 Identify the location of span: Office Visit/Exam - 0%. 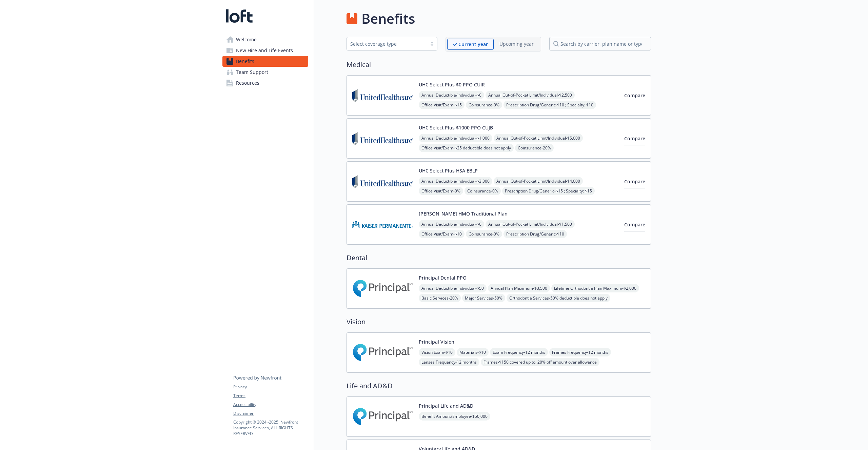
(441, 191).